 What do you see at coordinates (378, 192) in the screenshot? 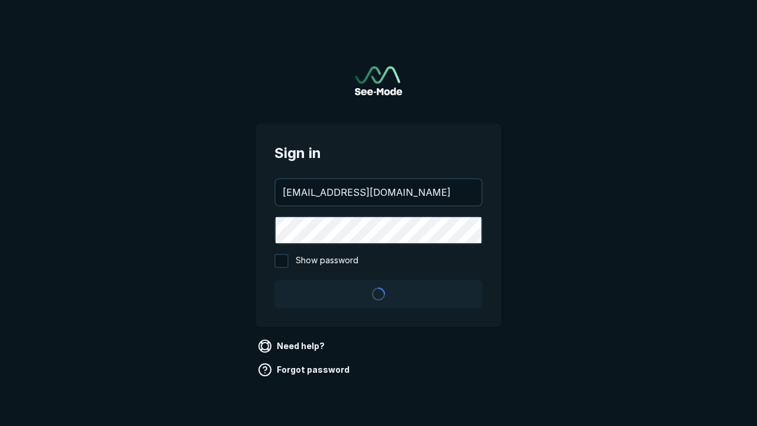
I see `input: your@email.com` at bounding box center [378, 192].